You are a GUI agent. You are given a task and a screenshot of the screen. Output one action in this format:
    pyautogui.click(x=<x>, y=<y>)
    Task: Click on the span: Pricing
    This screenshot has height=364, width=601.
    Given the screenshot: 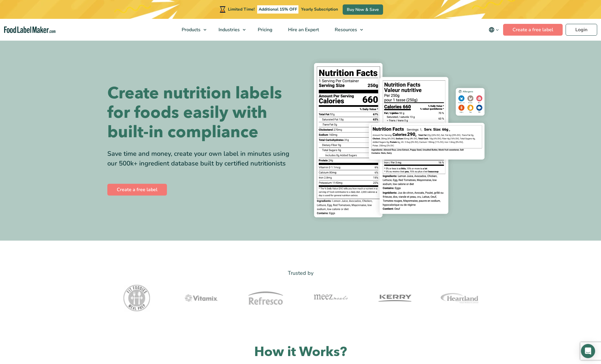 What is the action you would take?
    pyautogui.click(x=264, y=30)
    